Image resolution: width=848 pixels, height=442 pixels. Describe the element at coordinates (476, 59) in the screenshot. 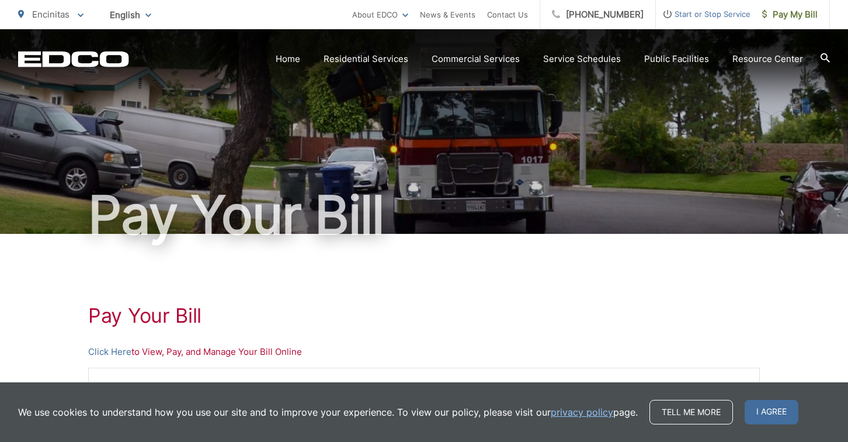

I see `a: Commercial Services` at that location.